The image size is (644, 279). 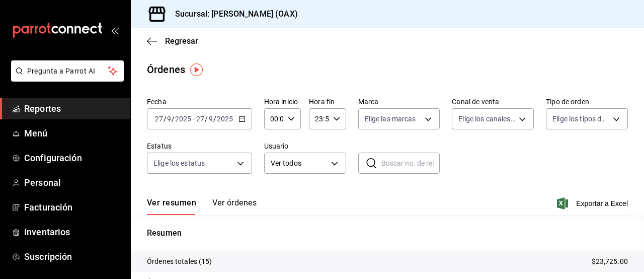 I want to click on span: Facturación, so click(x=73, y=207).